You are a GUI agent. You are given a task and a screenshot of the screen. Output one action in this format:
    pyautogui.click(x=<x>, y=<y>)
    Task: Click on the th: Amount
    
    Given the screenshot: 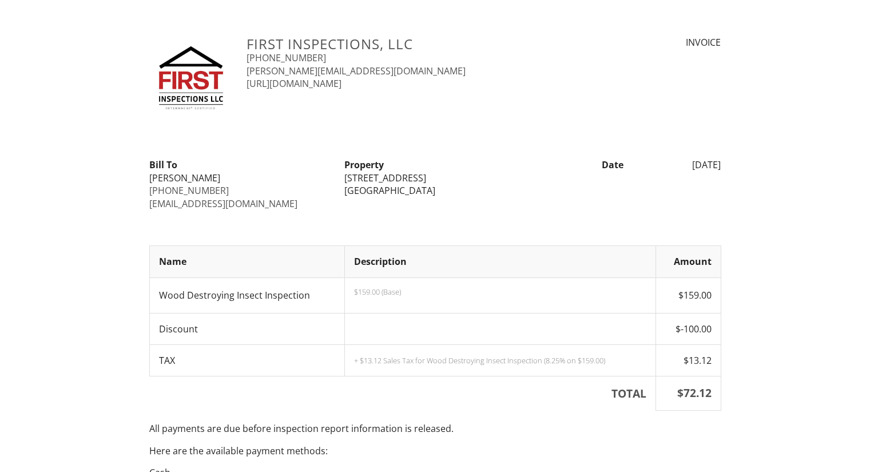 What is the action you would take?
    pyautogui.click(x=688, y=261)
    